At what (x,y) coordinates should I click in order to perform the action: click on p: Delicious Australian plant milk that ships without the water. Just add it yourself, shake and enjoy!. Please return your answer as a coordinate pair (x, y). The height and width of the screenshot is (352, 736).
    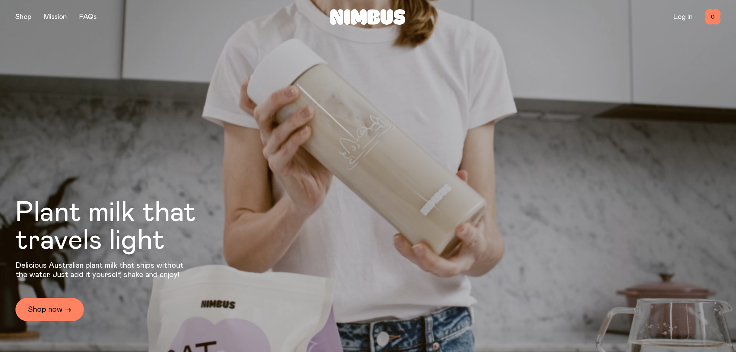
    Looking at the image, I should click on (102, 270).